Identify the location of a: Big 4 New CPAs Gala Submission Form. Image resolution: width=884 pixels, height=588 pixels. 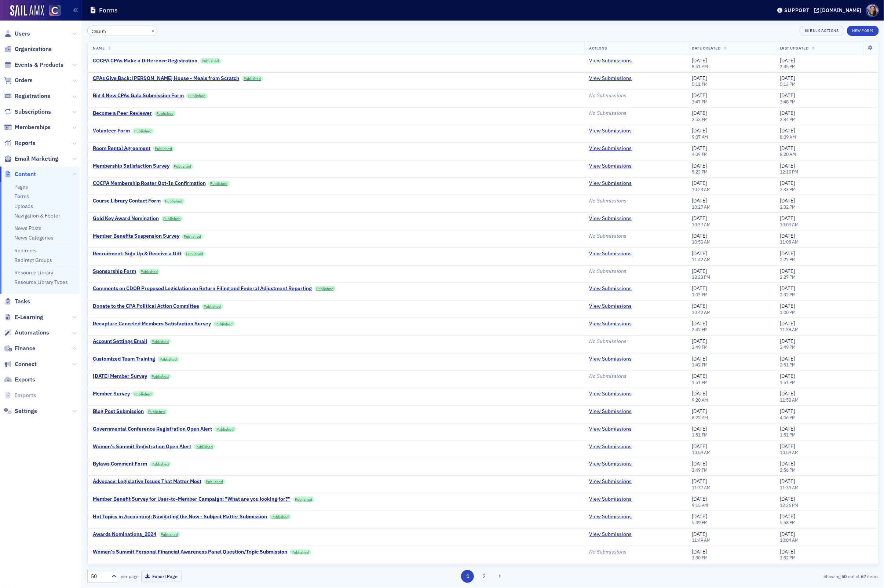
(138, 96).